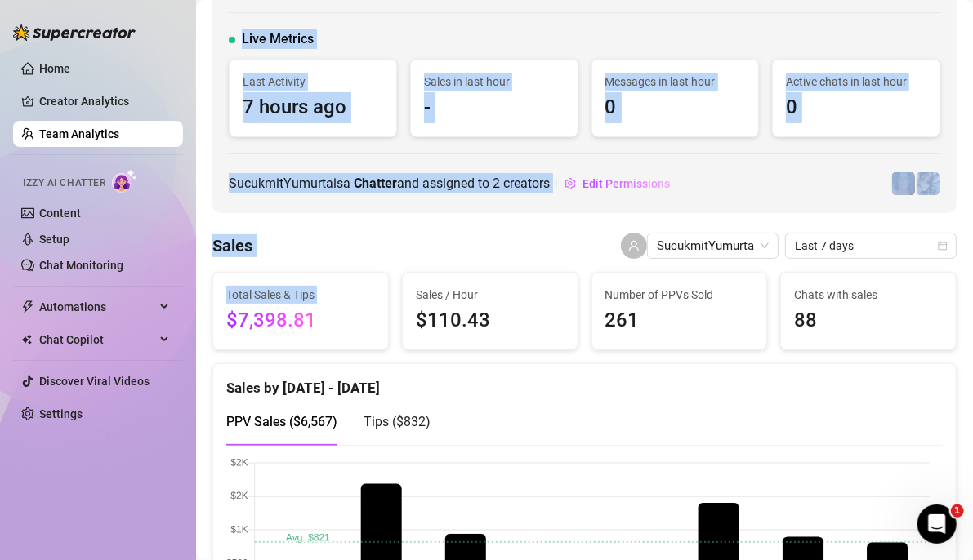 Image resolution: width=973 pixels, height=560 pixels. What do you see at coordinates (570, 184) in the screenshot?
I see `span: setting` at bounding box center [570, 184].